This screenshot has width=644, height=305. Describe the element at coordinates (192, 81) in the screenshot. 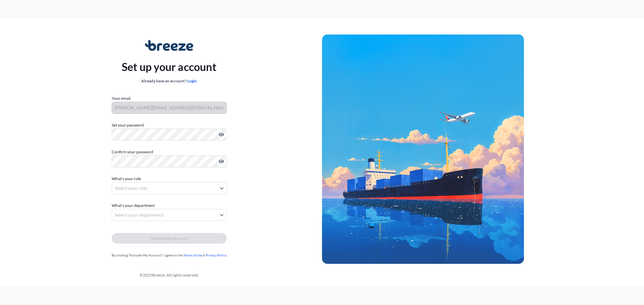

I see `a: Login` at that location.